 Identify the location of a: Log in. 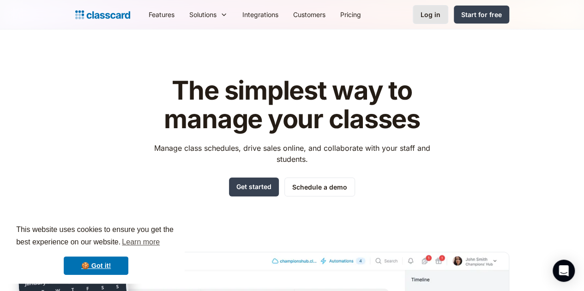
(430, 14).